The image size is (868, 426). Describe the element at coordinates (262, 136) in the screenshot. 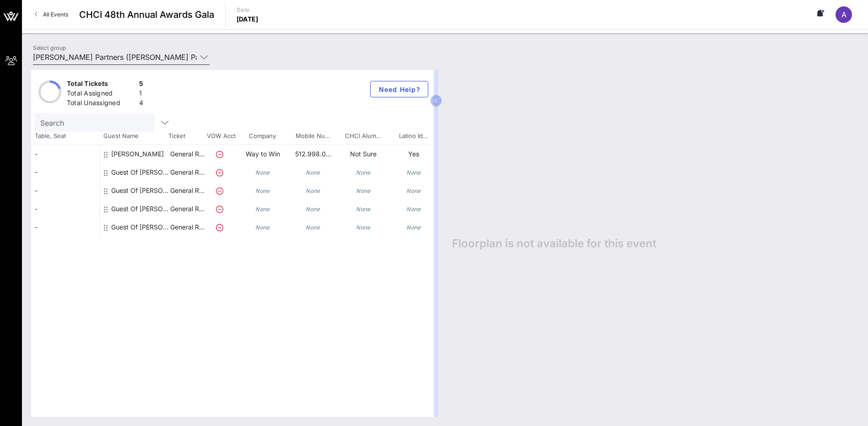

I see `span: Company` at that location.